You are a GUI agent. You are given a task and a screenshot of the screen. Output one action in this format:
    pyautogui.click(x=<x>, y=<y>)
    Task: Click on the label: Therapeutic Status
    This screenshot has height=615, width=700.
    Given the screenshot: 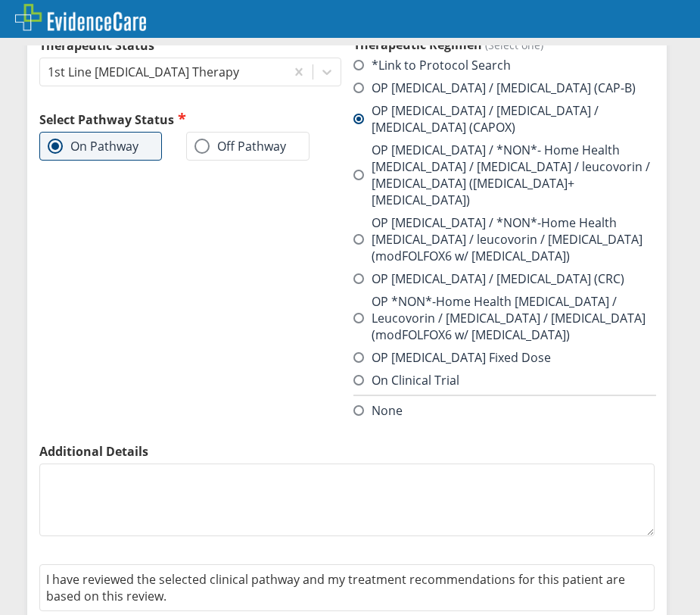 What is the action you would take?
    pyautogui.click(x=190, y=45)
    